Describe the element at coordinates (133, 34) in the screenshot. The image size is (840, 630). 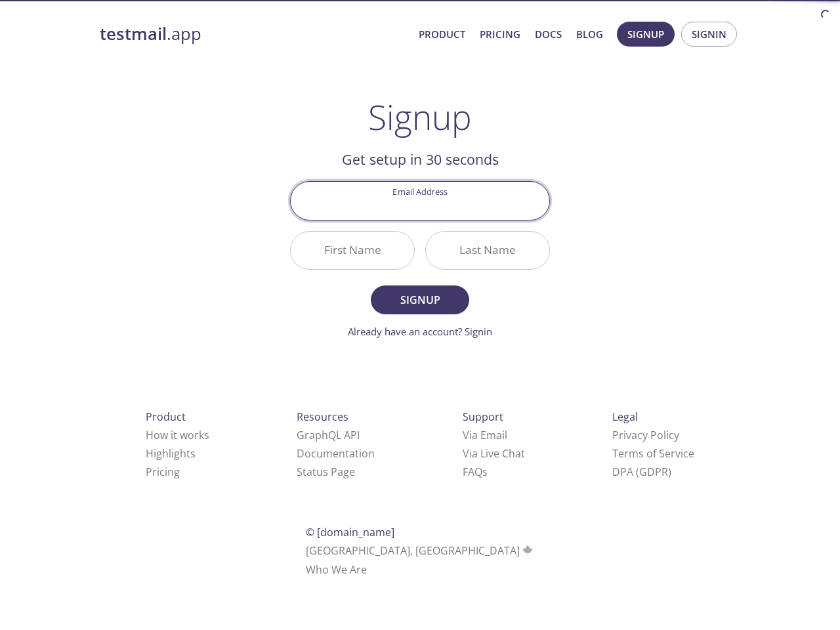
I see `strong: testmail` at that location.